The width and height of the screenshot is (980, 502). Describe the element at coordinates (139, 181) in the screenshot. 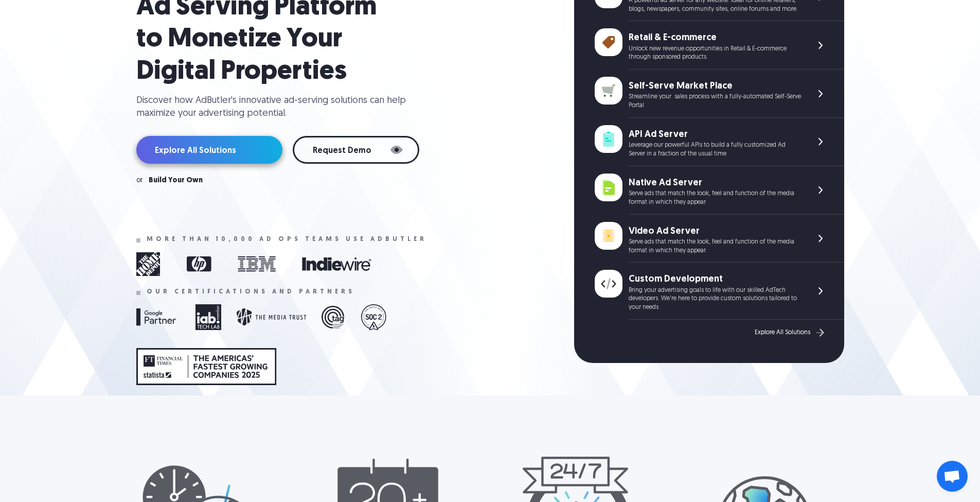

I see `div: or` at that location.